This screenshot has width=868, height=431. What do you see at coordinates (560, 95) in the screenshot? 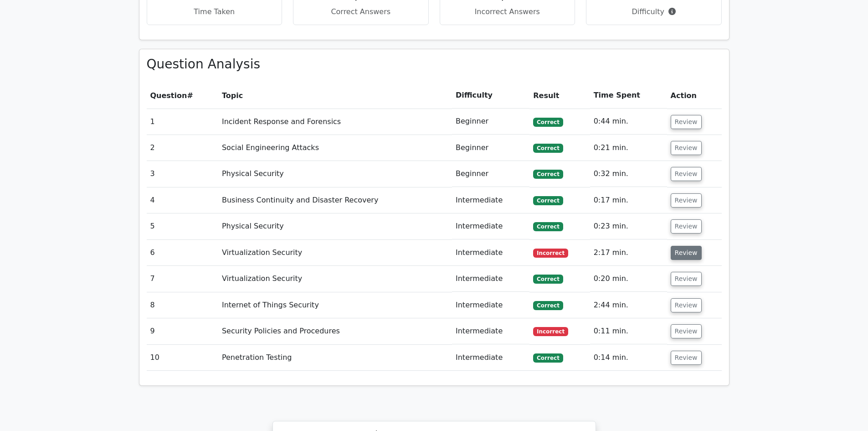
I see `th: Result` at bounding box center [560, 95].